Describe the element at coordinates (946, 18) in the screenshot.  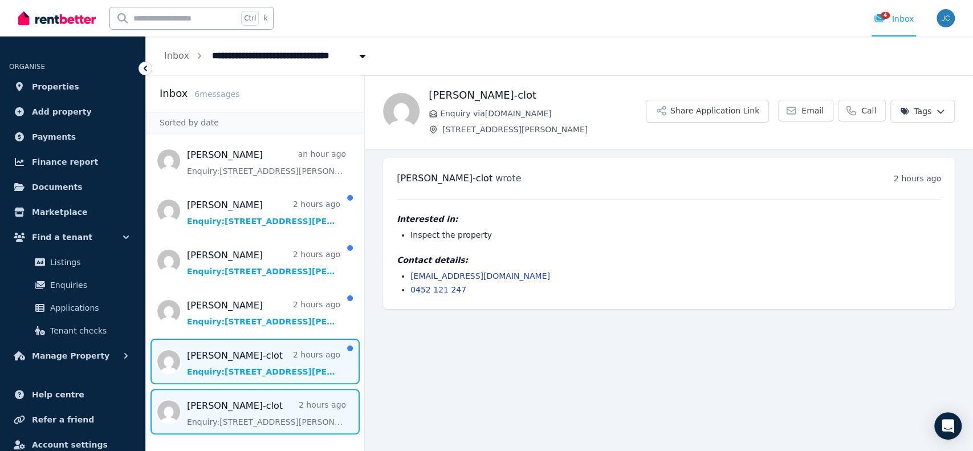
I see `img: Jessica Crosthwaite` at that location.